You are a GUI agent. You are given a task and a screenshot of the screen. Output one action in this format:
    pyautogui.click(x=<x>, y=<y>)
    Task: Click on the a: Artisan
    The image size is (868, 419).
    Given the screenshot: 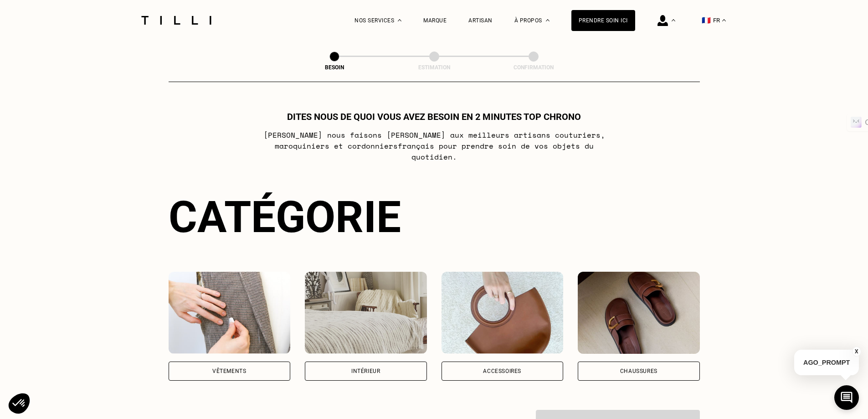 What is the action you would take?
    pyautogui.click(x=480, y=21)
    